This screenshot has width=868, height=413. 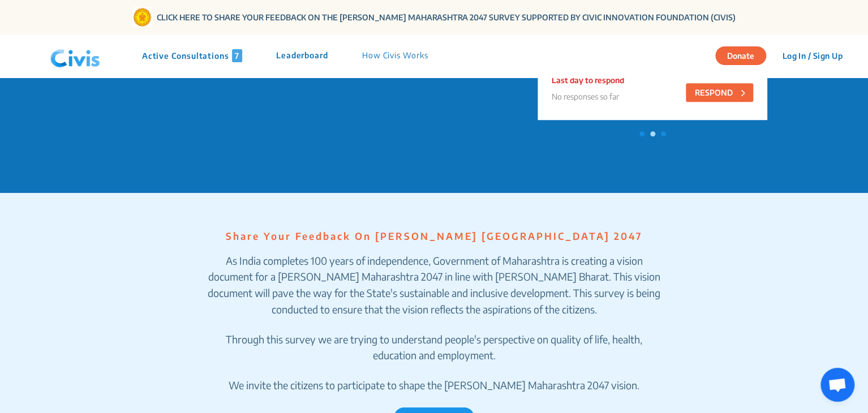 What do you see at coordinates (302, 56) in the screenshot?
I see `p: Leaderboard` at bounding box center [302, 56].